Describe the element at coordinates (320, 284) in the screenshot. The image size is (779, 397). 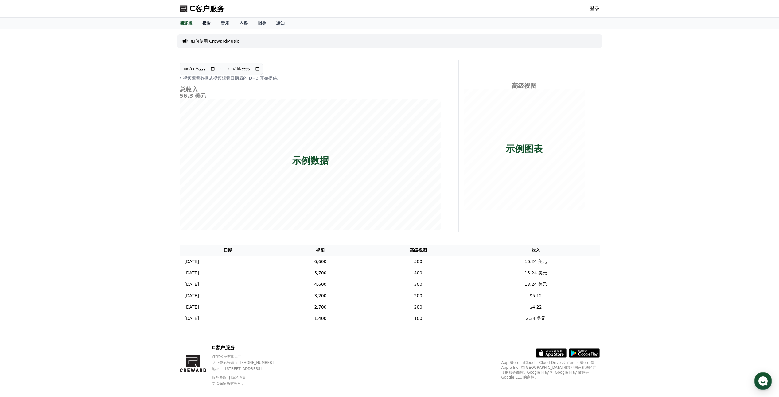
I see `td: 4,600` at that location.